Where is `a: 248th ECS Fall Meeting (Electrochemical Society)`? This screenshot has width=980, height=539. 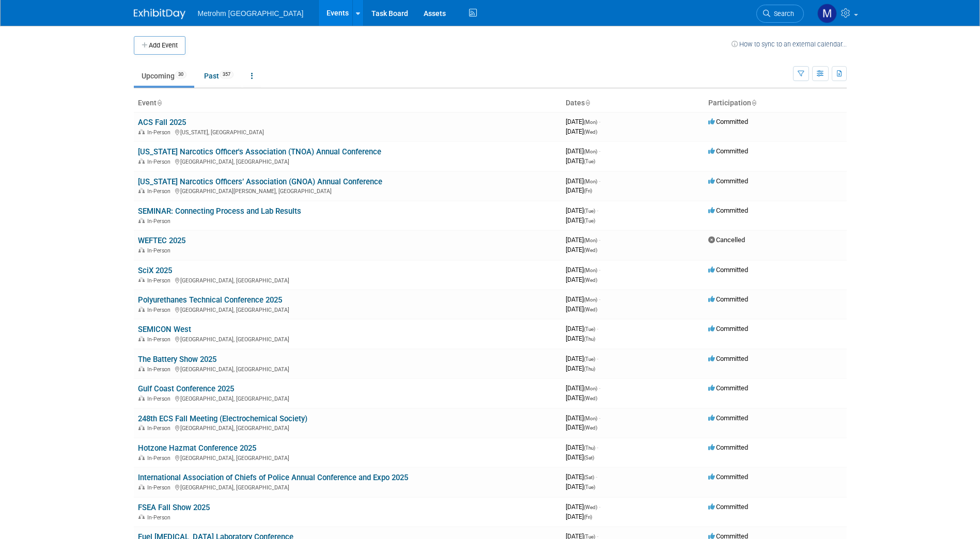 a: 248th ECS Fall Meeting (Electrochemical Society) is located at coordinates (223, 418).